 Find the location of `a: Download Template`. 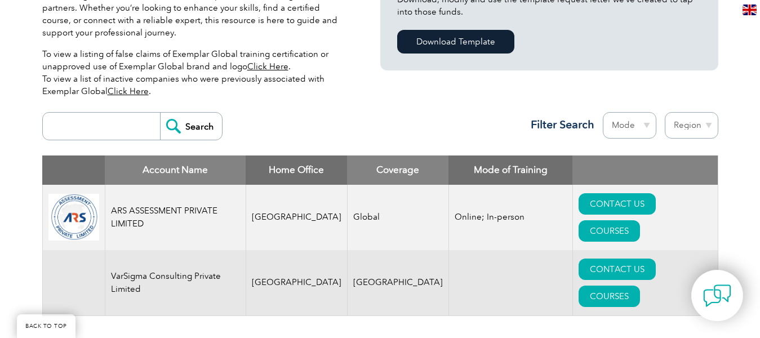

a: Download Template is located at coordinates (456, 42).